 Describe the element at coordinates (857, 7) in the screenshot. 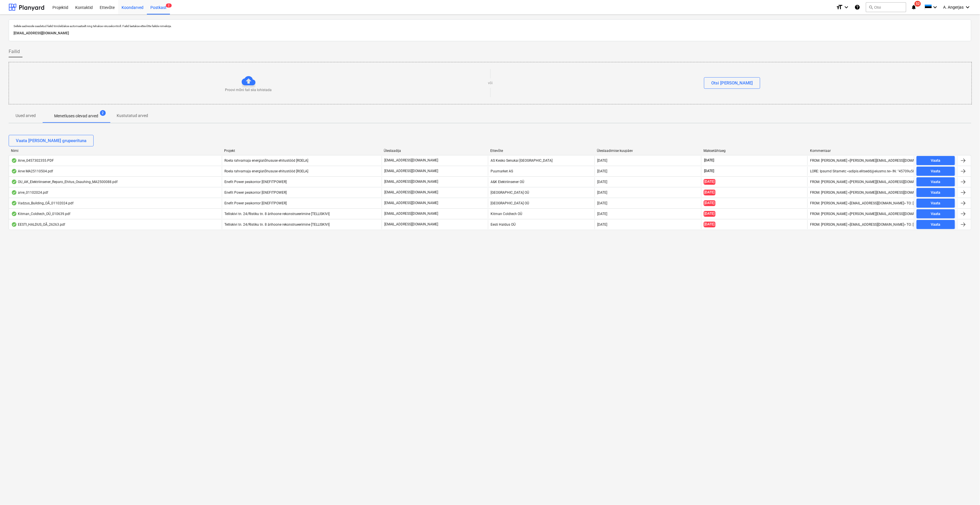

I see `i: Abikeskus` at that location.